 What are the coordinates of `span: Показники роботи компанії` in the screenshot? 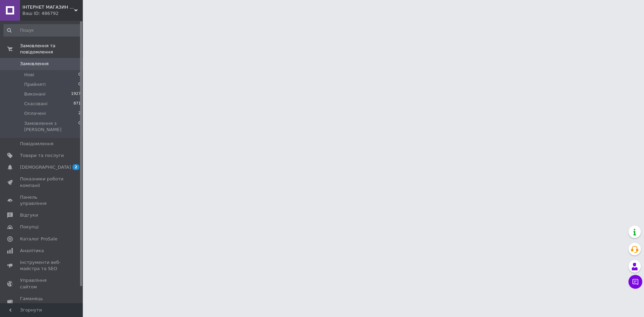 It's located at (42, 182).